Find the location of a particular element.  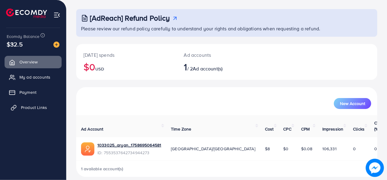

p: Please review our refund policy carefully to understand your rights and obligations when requesti... is located at coordinates (227, 29).